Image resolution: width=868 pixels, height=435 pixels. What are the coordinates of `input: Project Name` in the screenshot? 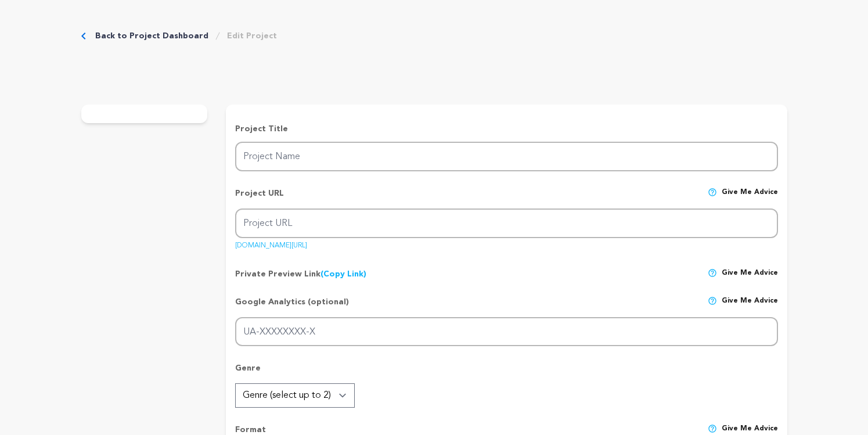 It's located at (506, 156).